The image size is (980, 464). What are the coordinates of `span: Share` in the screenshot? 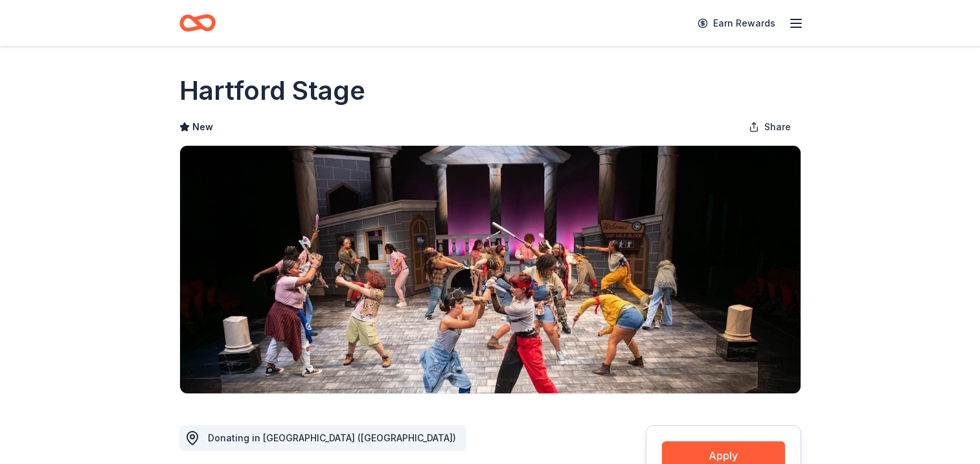 It's located at (777, 127).